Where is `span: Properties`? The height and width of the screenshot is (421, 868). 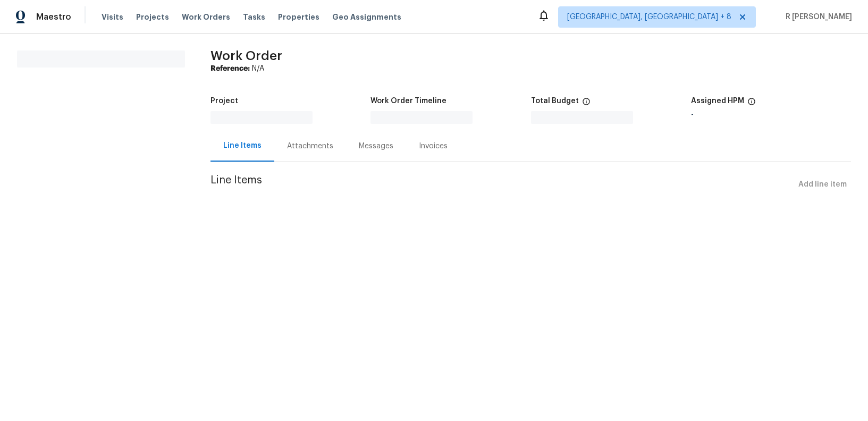
span: Properties is located at coordinates (299, 17).